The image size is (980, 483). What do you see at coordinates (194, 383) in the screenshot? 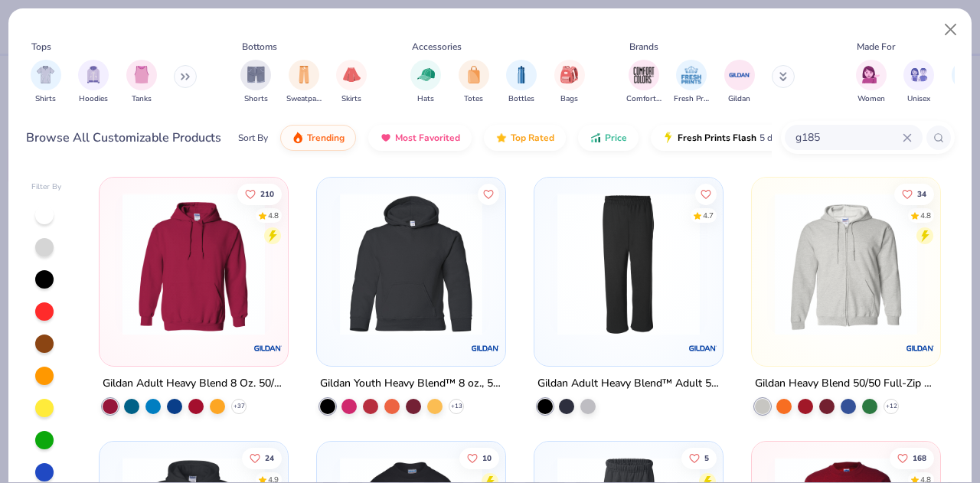
I see `div: Gildan Adult Heavy Blend 8 Oz. 50/50 Hooded Sweatshirt` at bounding box center [194, 383].